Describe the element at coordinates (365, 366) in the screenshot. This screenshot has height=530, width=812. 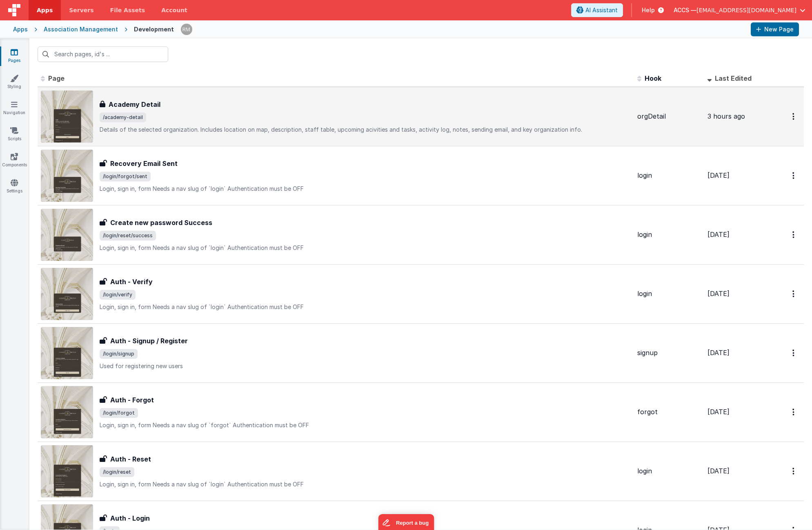
I see `p: Used for registering new users` at that location.